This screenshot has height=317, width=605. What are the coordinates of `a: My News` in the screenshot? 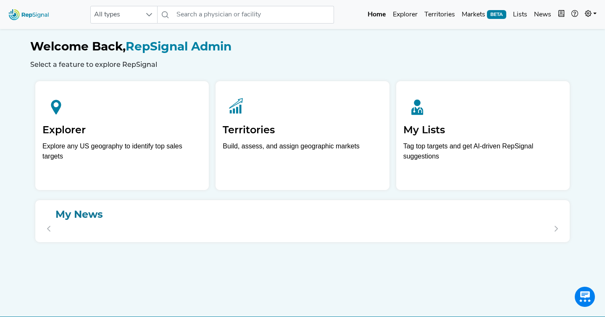 It's located at (303, 214).